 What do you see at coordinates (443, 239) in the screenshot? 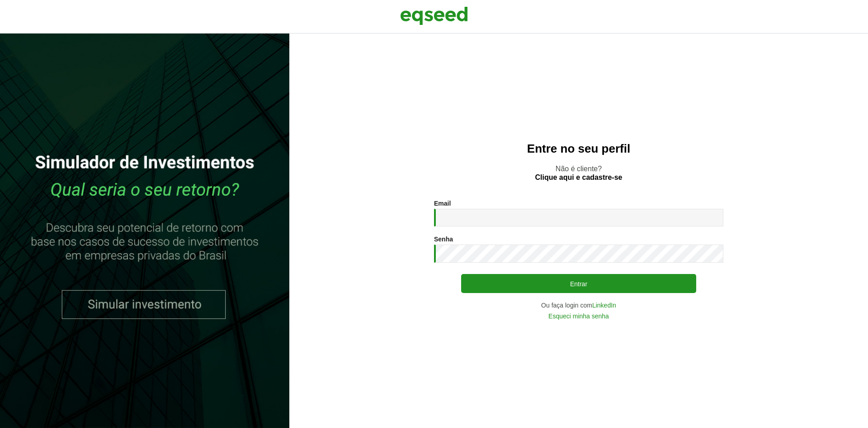
I see `label: Senha` at bounding box center [443, 239].